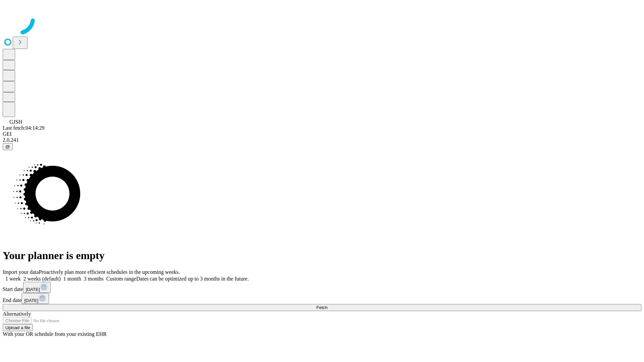  I want to click on span: 1 month, so click(72, 279).